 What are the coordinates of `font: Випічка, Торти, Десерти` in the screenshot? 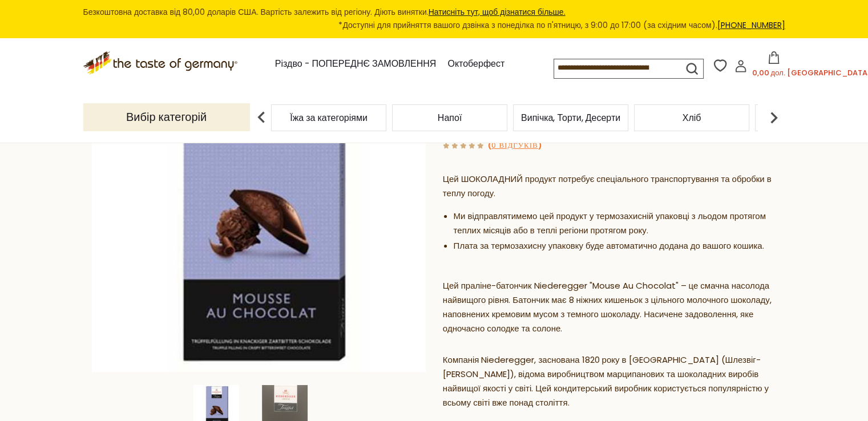 It's located at (571, 117).